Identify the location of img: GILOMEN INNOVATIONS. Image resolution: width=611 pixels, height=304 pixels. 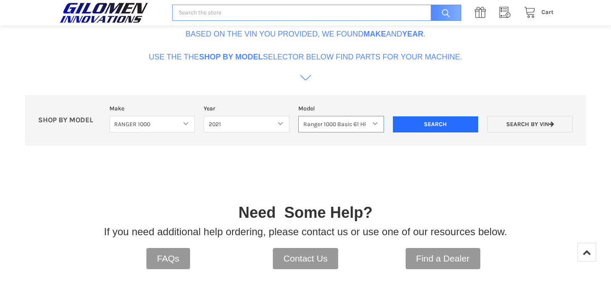
(104, 13).